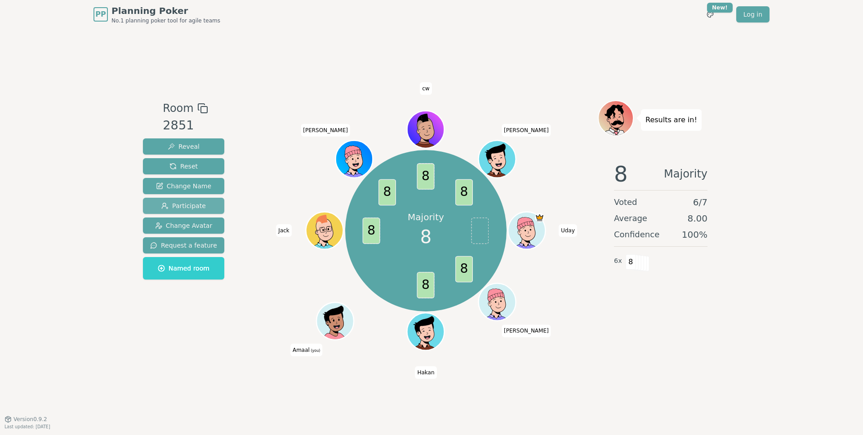  What do you see at coordinates (26, 419) in the screenshot?
I see `button: Version0.9.2` at bounding box center [26, 419].